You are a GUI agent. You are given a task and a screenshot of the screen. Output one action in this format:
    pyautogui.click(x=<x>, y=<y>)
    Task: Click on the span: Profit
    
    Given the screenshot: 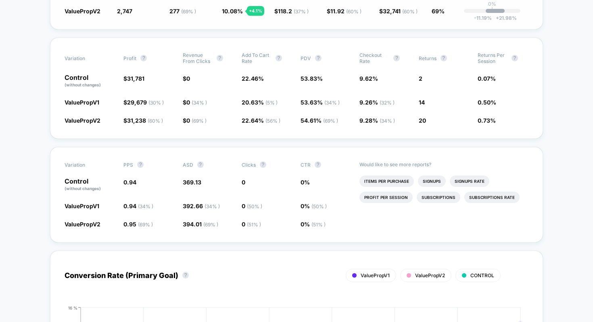 What is the action you would take?
    pyautogui.click(x=130, y=58)
    